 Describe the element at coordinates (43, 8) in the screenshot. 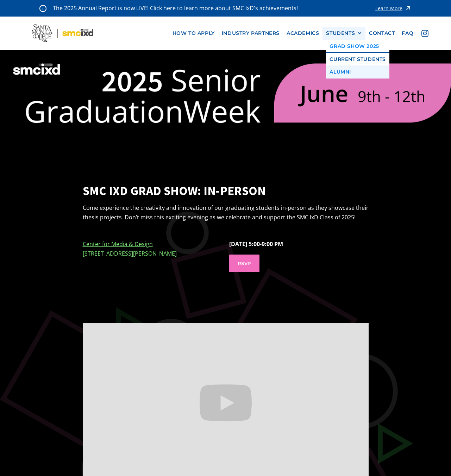

I see `img: icon - information - alert` at that location.